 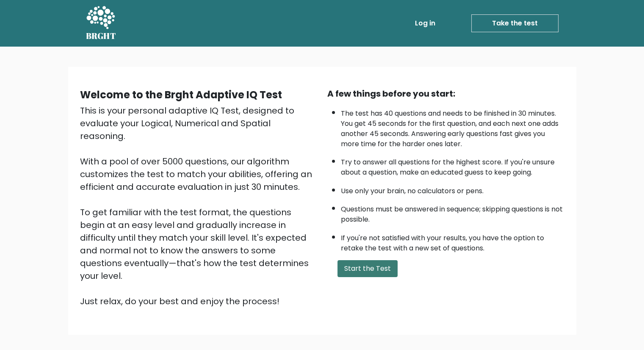 What do you see at coordinates (452, 241) in the screenshot?
I see `li: If you're not satisfied with your results, you have the option to retake the test with a new set ...` at bounding box center [452, 241].